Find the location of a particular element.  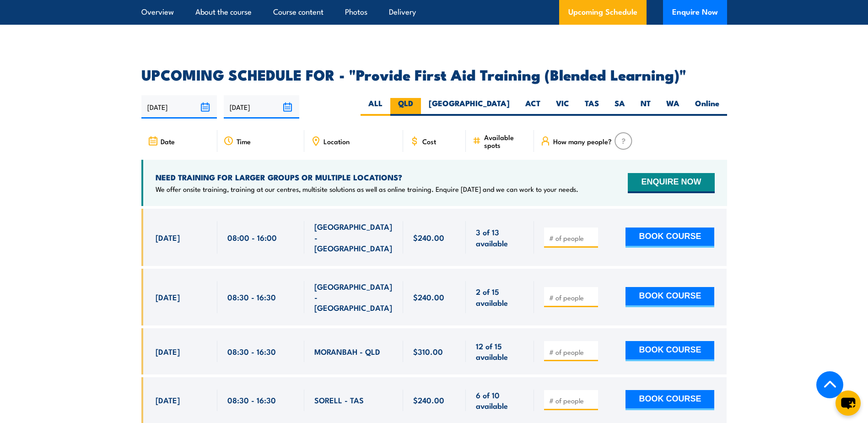

span: 6 of 10 available is located at coordinates (500, 400).